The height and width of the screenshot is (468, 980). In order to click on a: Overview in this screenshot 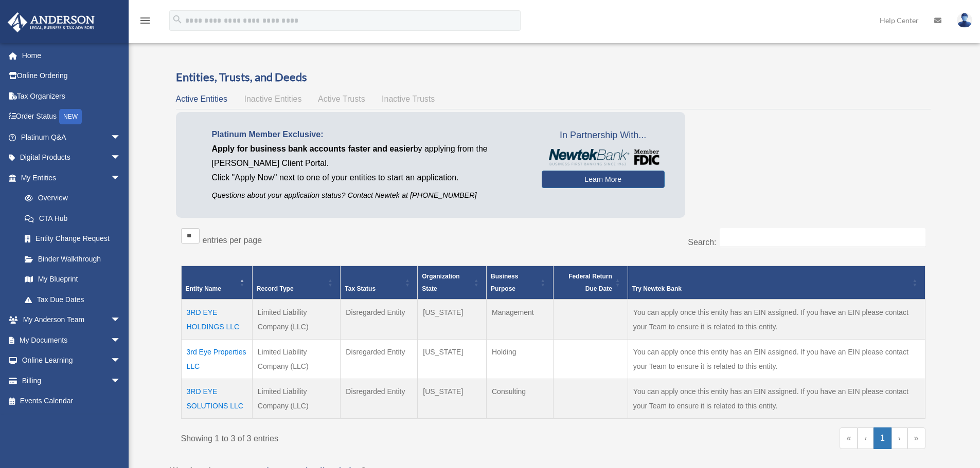, I will do `click(70, 199)`.